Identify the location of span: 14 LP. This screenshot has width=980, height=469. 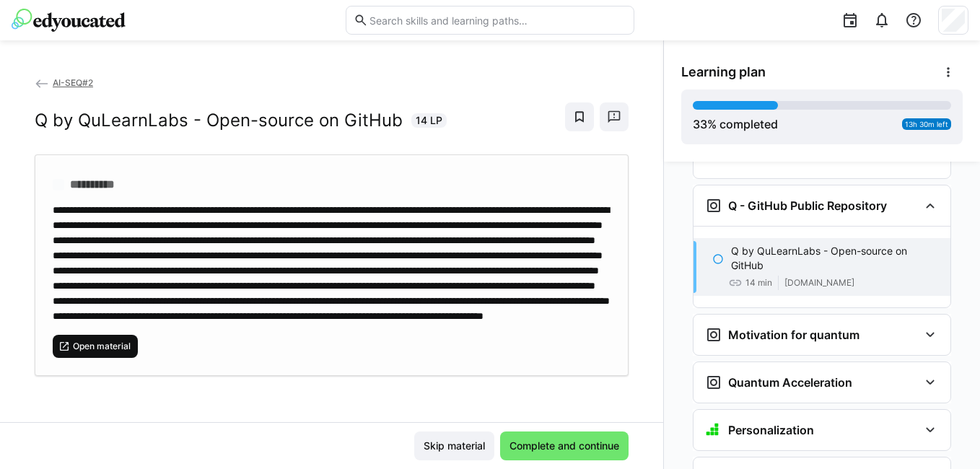
(429, 120).